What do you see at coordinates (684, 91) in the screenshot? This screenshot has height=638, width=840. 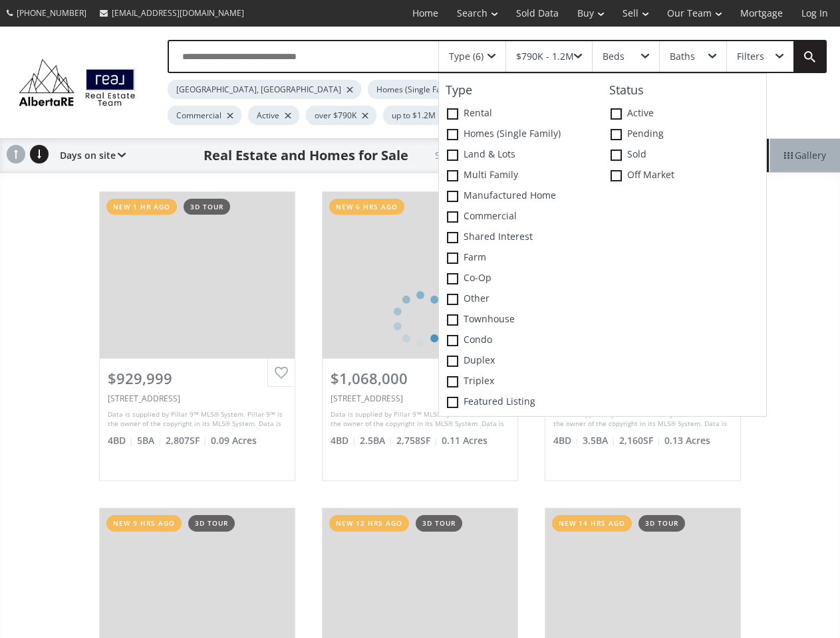 I see `h4: Status` at bounding box center [684, 91].